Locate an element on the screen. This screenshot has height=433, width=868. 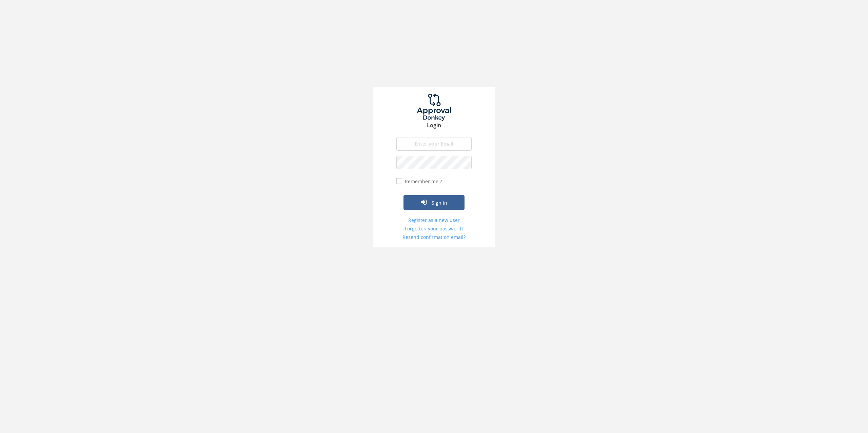
label: Remember me ? is located at coordinates (423, 182).